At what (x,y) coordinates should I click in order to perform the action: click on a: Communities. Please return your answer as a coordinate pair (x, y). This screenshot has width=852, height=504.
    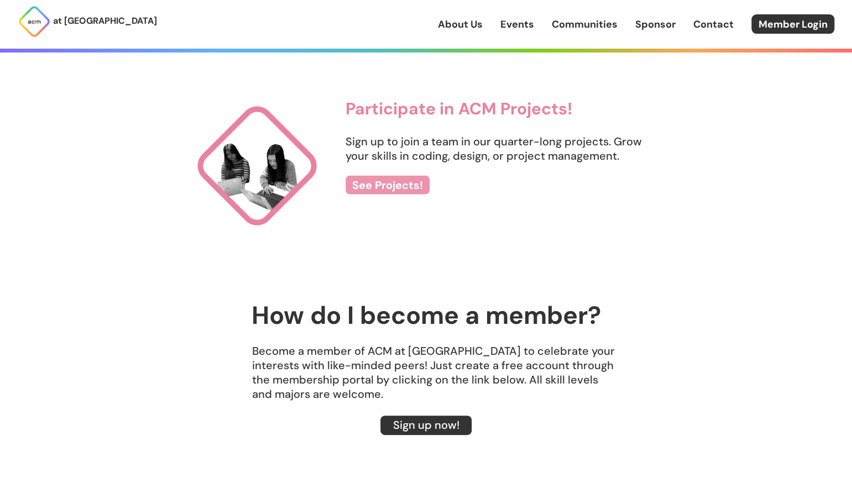
    Looking at the image, I should click on (584, 24).